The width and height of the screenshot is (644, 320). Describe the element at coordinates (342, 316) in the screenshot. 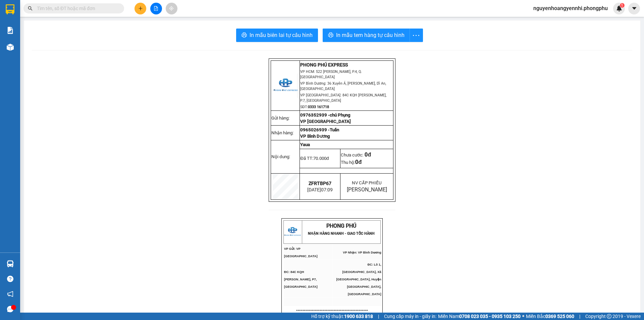

I see `span: Hỗ trợ kỹ thuật:` at that location.